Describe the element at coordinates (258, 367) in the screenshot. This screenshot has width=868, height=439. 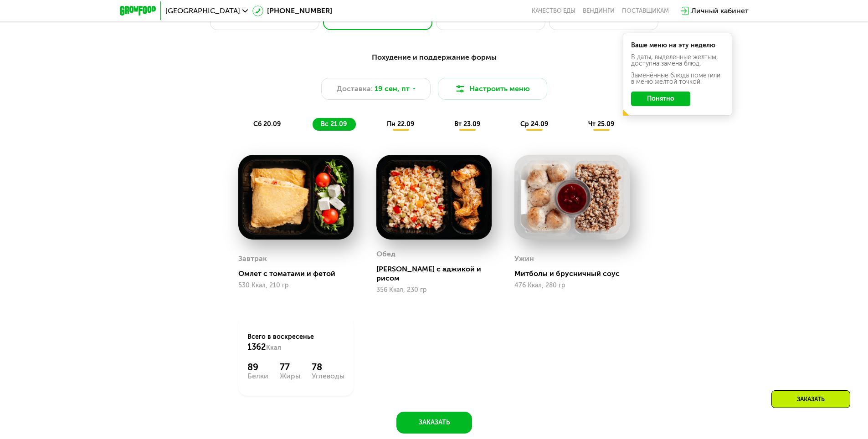
I see `div: 89` at that location.